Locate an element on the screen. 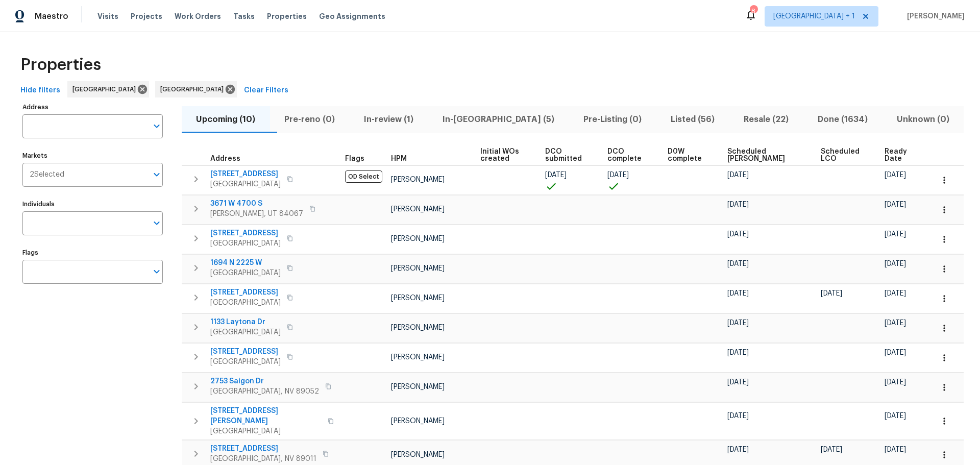 The height and width of the screenshot is (465, 980). span: Pre-reno (0) is located at coordinates (310, 119).